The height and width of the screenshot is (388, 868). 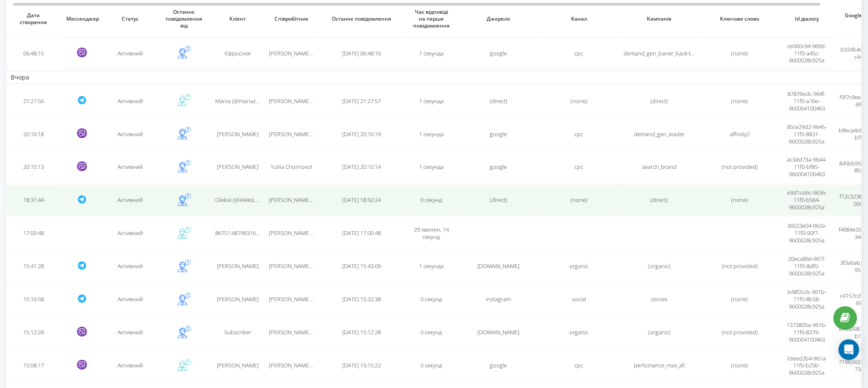 What do you see at coordinates (849, 350) in the screenshot?
I see `div: Open Intercom Messenger` at bounding box center [849, 350].